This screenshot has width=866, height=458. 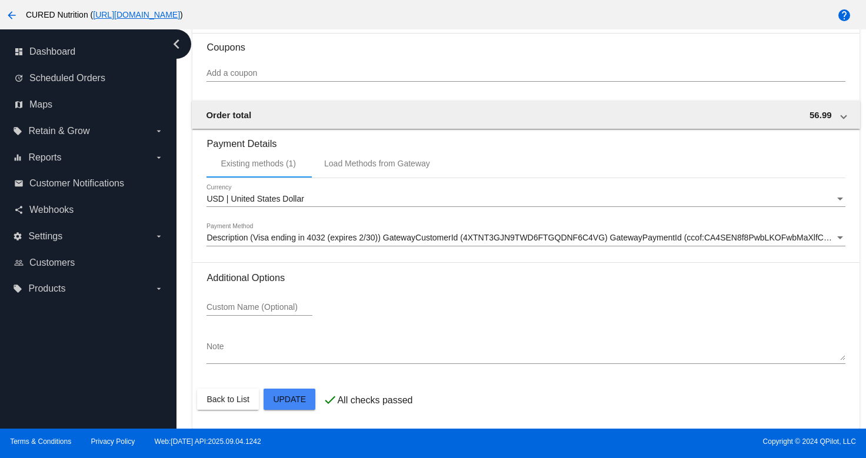 What do you see at coordinates (820, 115) in the screenshot?
I see `span: 56.99` at bounding box center [820, 115].